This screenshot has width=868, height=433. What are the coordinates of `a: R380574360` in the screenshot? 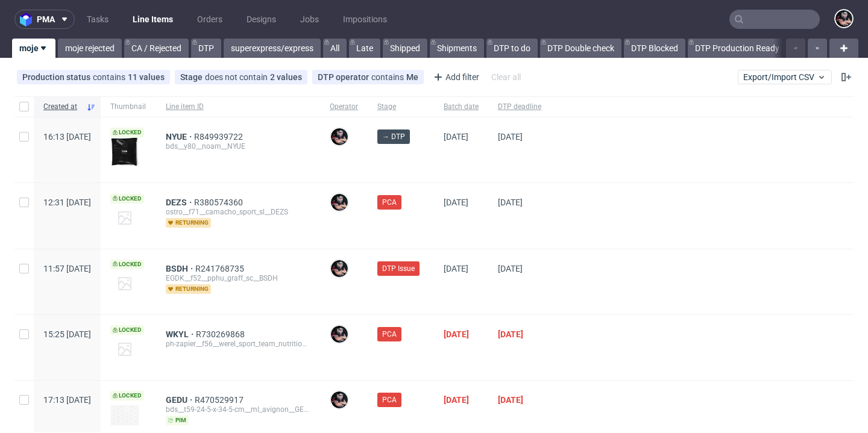 It's located at (220, 203).